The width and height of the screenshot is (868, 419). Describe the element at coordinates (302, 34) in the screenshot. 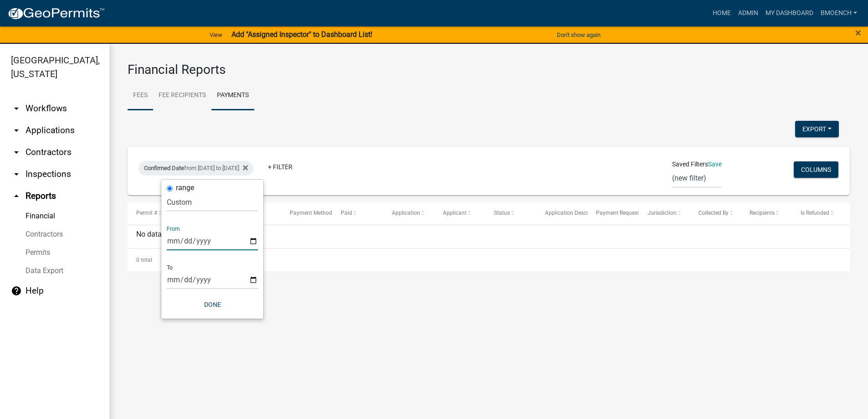

I see `strong: Add "Assigned Inspector" to Dashboard List!` at that location.